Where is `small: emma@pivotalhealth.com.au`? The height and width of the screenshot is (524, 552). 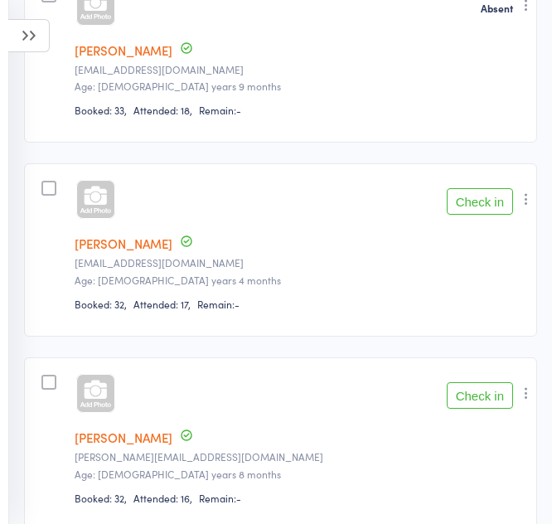
small: emma@pivotalhealth.com.au is located at coordinates (300, 457).